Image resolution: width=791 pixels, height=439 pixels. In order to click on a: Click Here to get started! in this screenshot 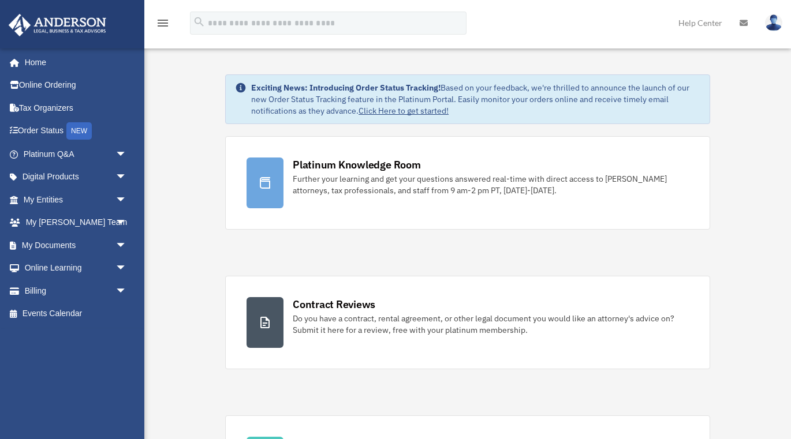, I will do `click(403, 111)`.